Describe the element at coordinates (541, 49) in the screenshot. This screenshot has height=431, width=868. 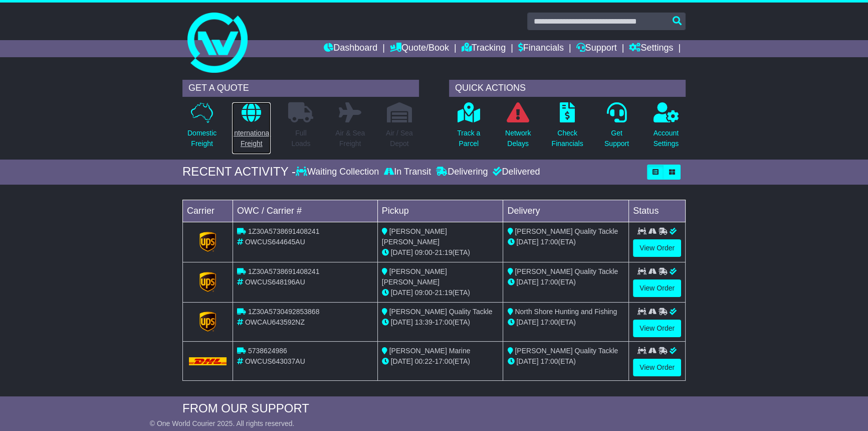
I see `a: Financials` at that location.